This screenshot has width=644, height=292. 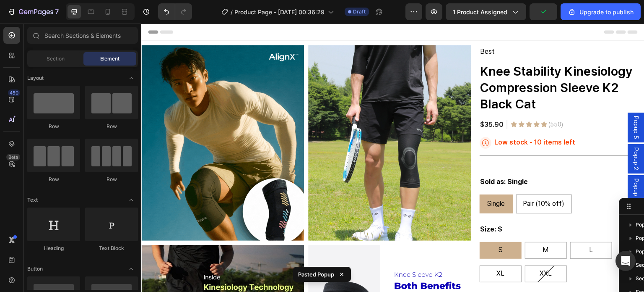 I want to click on div: Undo/Redo, so click(x=175, y=12).